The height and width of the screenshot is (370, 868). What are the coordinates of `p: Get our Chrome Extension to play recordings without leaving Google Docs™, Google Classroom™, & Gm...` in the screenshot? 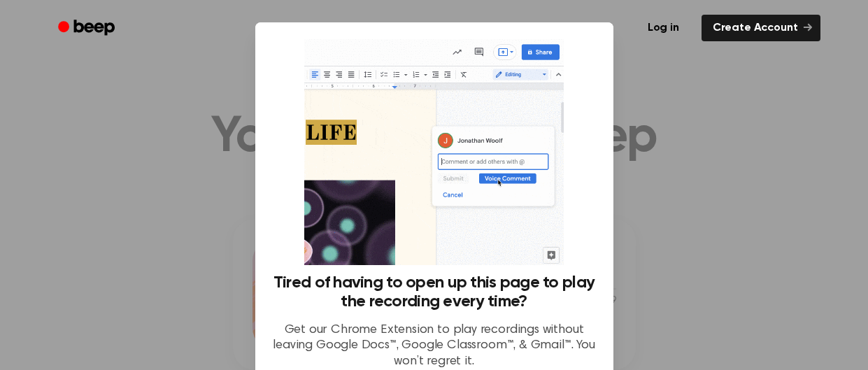 It's located at (434, 346).